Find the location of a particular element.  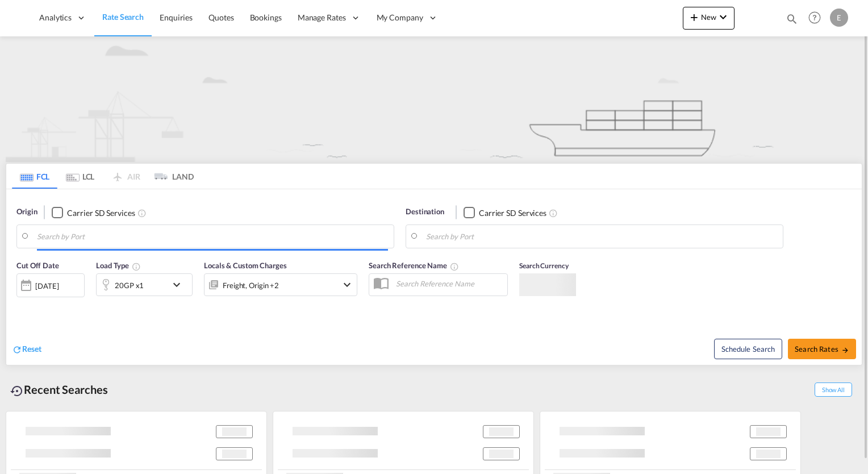

div: Help is located at coordinates (817, 18).